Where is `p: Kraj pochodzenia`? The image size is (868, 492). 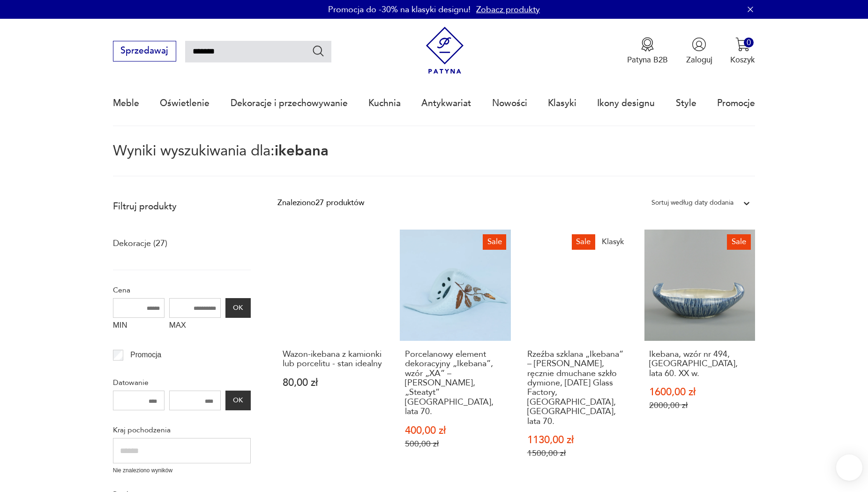
p: Kraj pochodzenia is located at coordinates (182, 429).